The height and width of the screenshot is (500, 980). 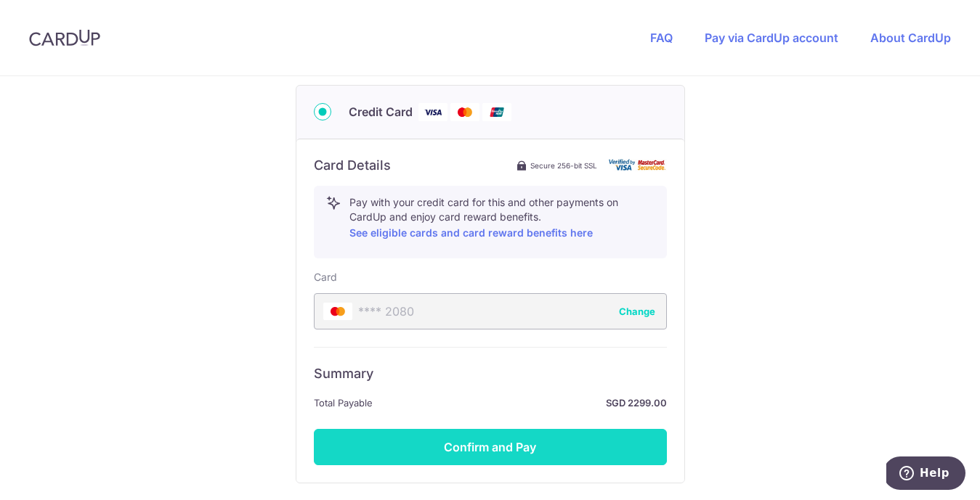 What do you see at coordinates (381, 112) in the screenshot?
I see `span: Credit Card` at bounding box center [381, 112].